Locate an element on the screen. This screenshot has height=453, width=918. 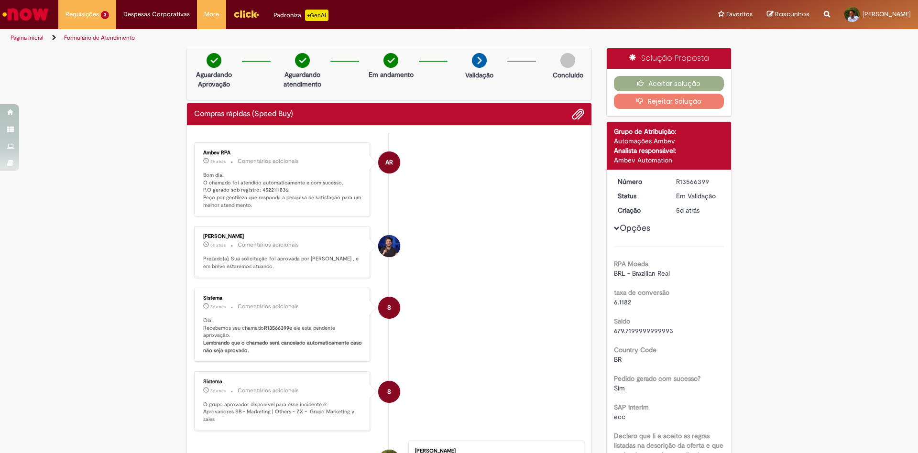
span: BRL - Brazilian Real is located at coordinates (642, 274).